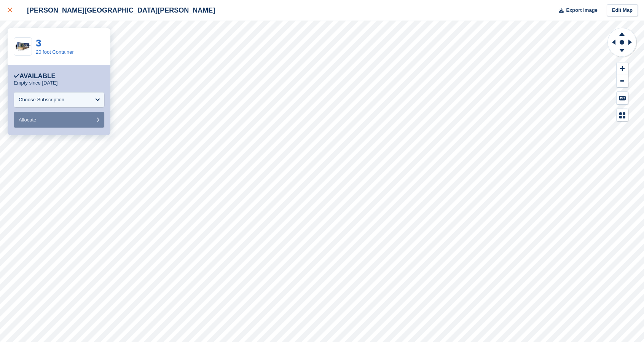 The height and width of the screenshot is (342, 644). I want to click on div: Choose Subscription, so click(42, 100).